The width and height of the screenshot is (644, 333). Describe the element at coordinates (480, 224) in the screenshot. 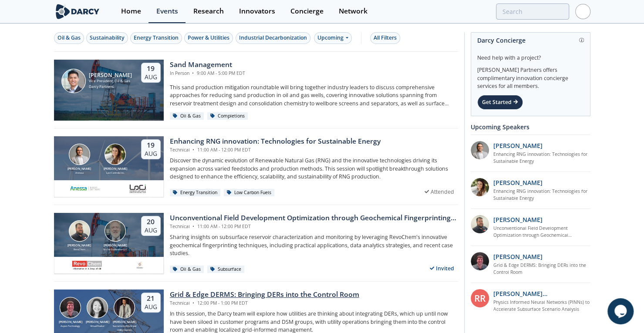

I see `img: 2k2ez1SvSiOh3gKHmcgF` at that location.